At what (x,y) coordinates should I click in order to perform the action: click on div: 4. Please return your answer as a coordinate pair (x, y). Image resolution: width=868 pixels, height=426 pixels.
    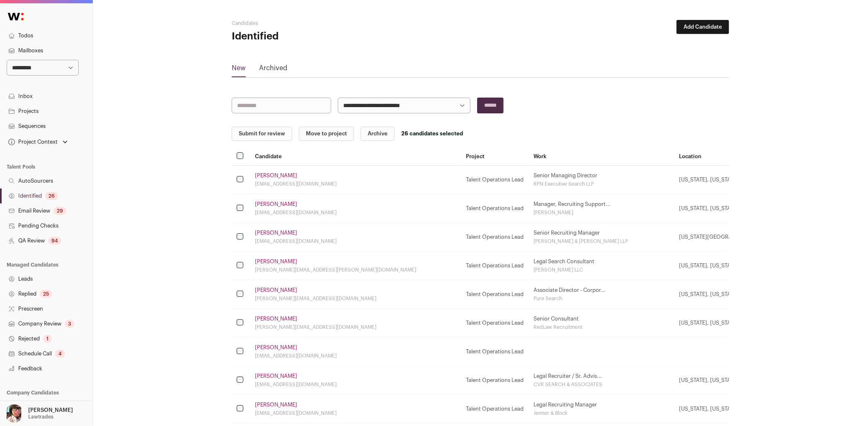
    Looking at the image, I should click on (60, 354).